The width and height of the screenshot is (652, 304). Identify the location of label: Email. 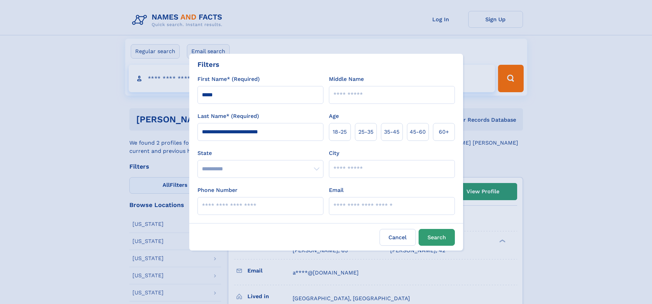
(336, 190).